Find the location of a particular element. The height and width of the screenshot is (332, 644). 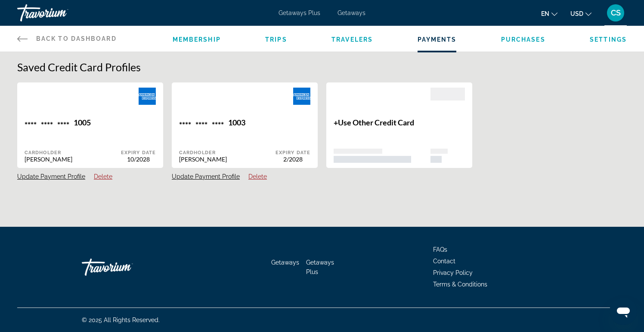

span: Settings is located at coordinates (609, 40).